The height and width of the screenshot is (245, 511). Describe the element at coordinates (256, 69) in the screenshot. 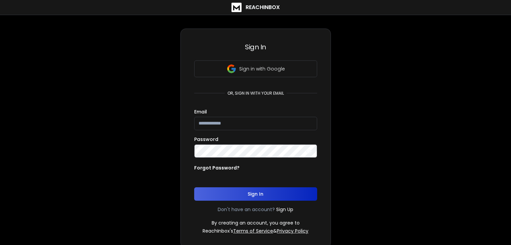

I see `button: Sign in with Google` at that location.